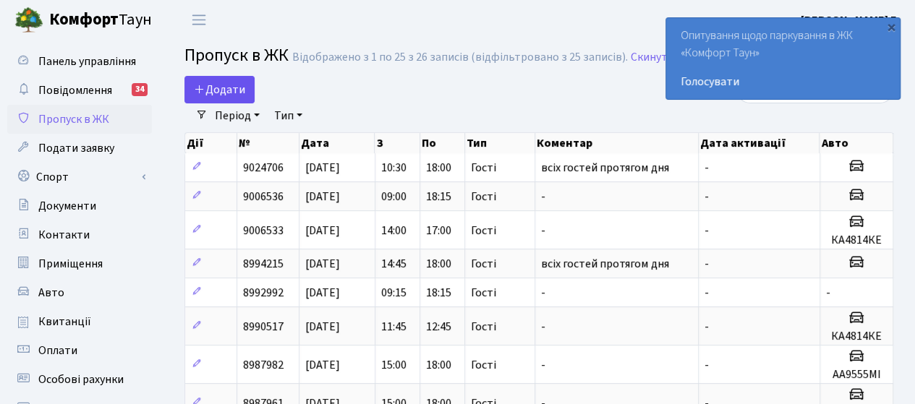  What do you see at coordinates (237, 116) in the screenshot?
I see `a: Період` at bounding box center [237, 116].